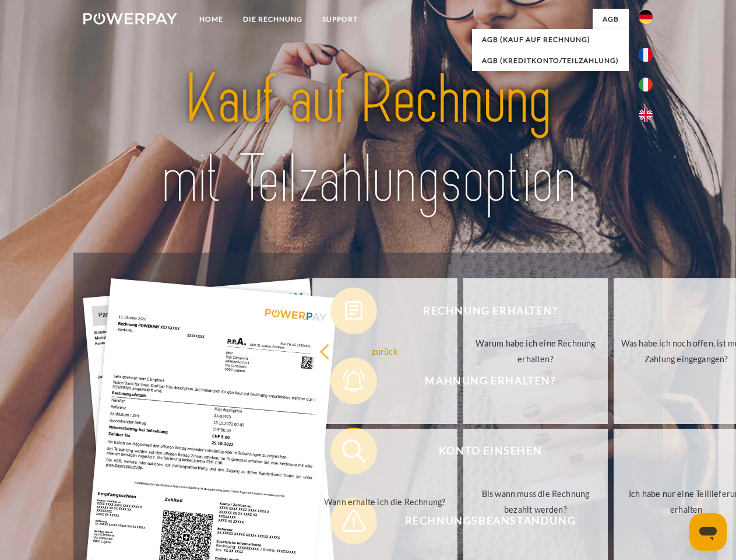 Image resolution: width=736 pixels, height=560 pixels. Describe the element at coordinates (611, 19) in the screenshot. I see `a: agb` at that location.